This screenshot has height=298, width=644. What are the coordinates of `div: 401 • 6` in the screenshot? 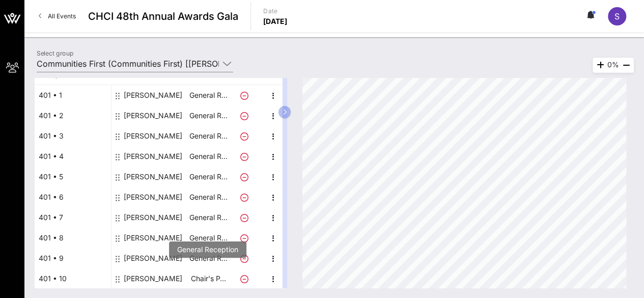 It's located at (73, 197).